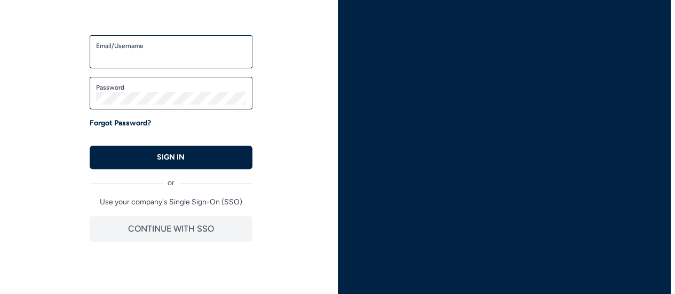 Image resolution: width=675 pixels, height=294 pixels. What do you see at coordinates (171, 179) in the screenshot?
I see `div: or` at bounding box center [171, 179].